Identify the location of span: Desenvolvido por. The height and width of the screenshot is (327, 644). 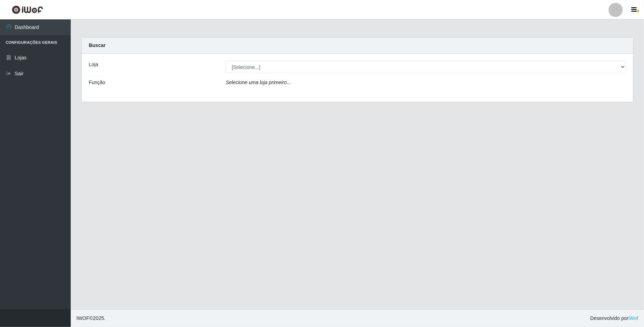
(614, 318).